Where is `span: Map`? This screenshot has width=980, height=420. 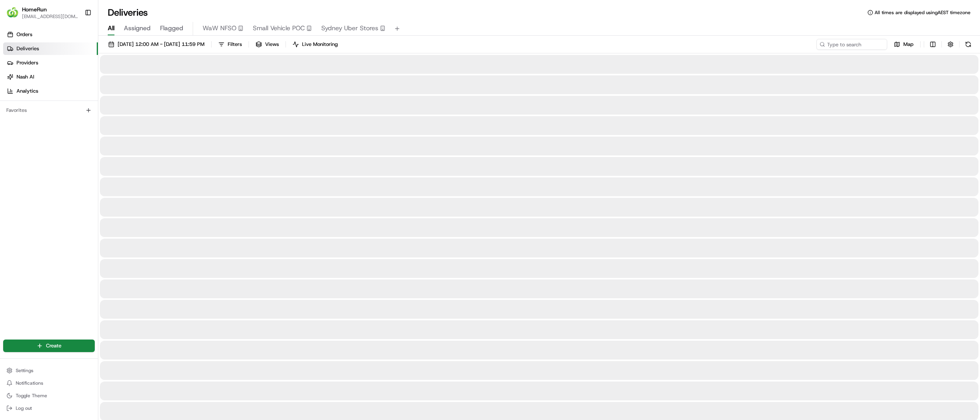
span: Map is located at coordinates (908, 45).